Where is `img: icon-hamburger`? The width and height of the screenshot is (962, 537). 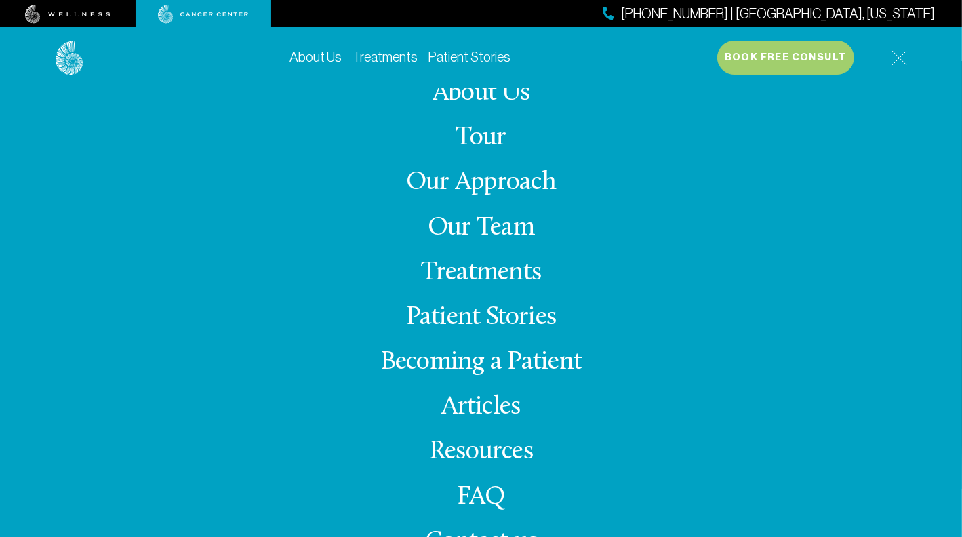
img: icon-hamburger is located at coordinates (899, 58).